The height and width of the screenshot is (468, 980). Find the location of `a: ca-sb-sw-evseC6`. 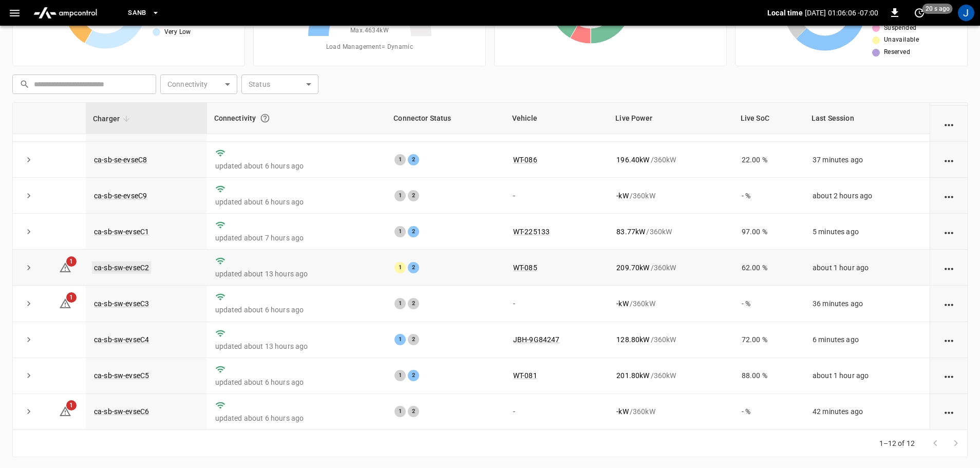

a: ca-sb-sw-evseC6 is located at coordinates (121, 411).